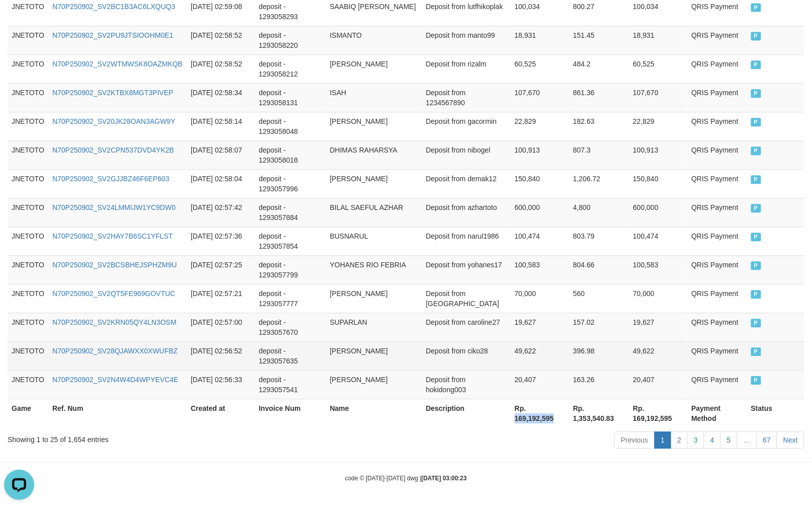  Describe the element at coordinates (117, 413) in the screenshot. I see `th: Ref. Num` at that location.